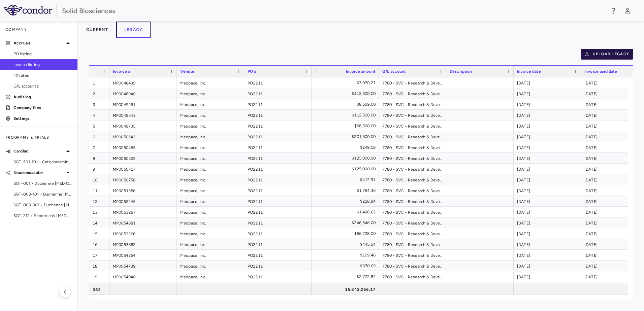 This screenshot has width=644, height=311. What do you see at coordinates (347, 180) in the screenshot?
I see `div: $412.94` at bounding box center [347, 180].